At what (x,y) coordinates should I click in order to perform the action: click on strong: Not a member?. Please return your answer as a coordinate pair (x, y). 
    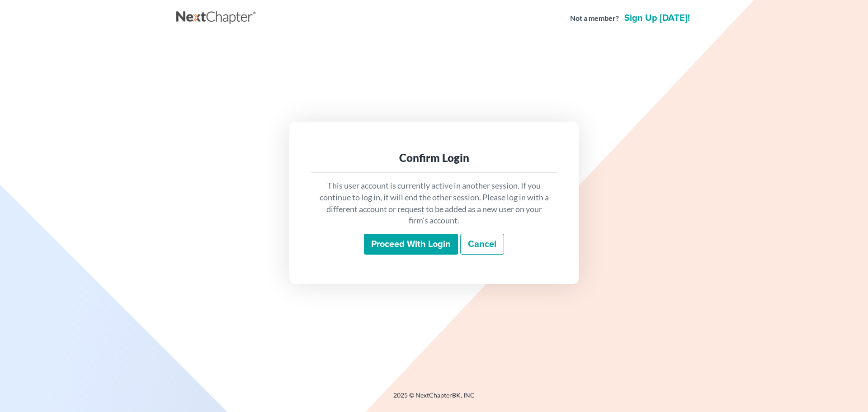
    Looking at the image, I should click on (594, 18).